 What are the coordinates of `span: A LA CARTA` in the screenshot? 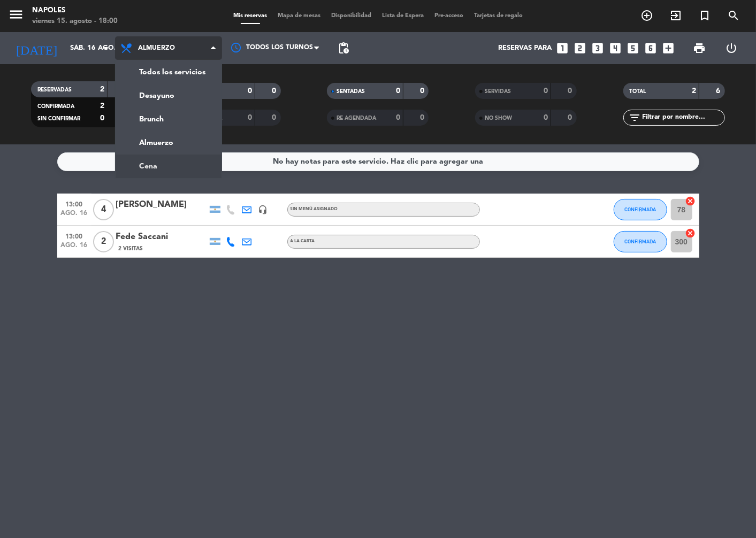 It's located at (303, 242).